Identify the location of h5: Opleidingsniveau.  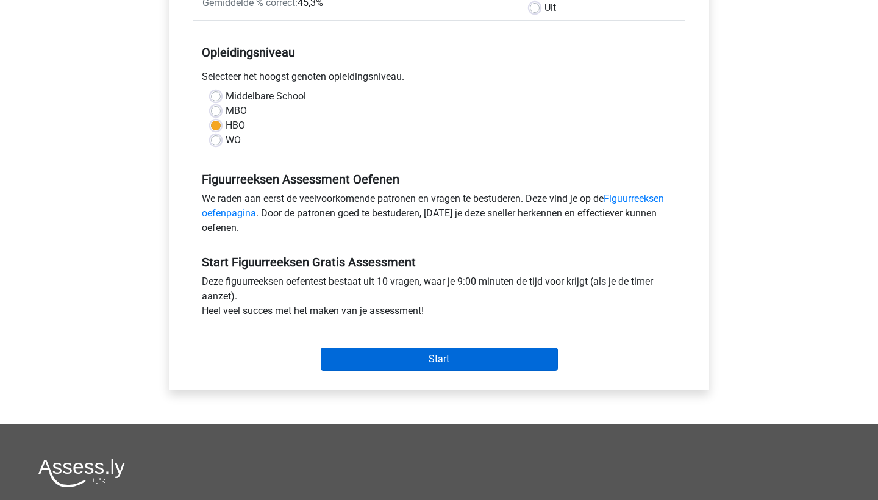
(439, 52).